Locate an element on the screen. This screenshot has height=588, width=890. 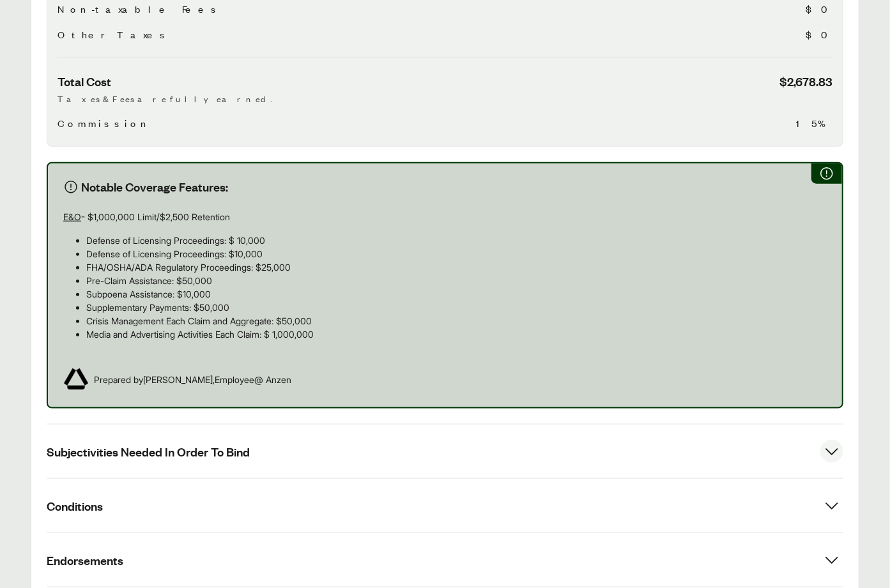
span: Conditions is located at coordinates (74, 506).